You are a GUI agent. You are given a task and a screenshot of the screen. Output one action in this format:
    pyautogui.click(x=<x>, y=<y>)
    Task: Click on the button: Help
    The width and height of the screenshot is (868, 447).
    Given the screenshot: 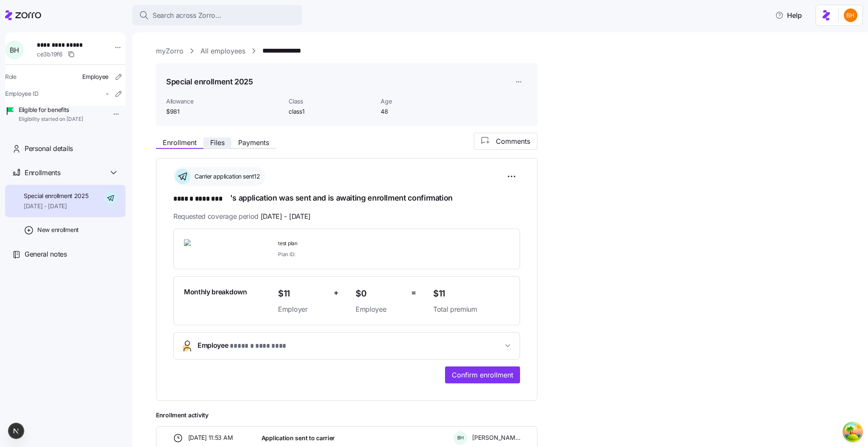 What is the action you would take?
    pyautogui.click(x=788, y=16)
    